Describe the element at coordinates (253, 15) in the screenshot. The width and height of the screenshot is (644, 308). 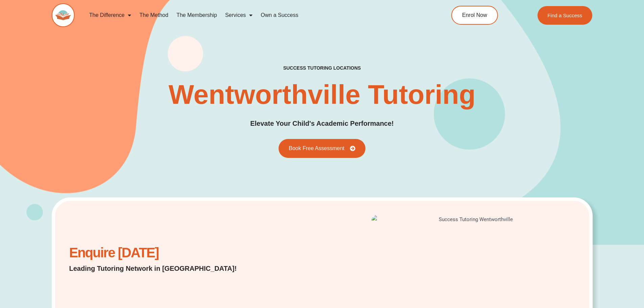
I see `nav: Menu` at that location.